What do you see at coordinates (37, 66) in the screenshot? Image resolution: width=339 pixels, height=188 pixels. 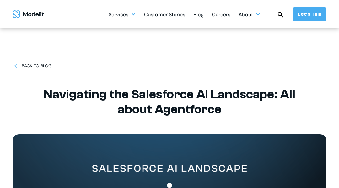 I see `div: BACK TO BLOG` at bounding box center [37, 66].